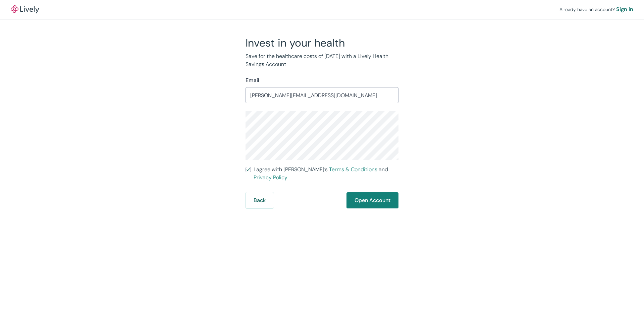 The width and height of the screenshot is (644, 321). Describe the element at coordinates (624, 10) in the screenshot. I see `div: Sign in` at that location.